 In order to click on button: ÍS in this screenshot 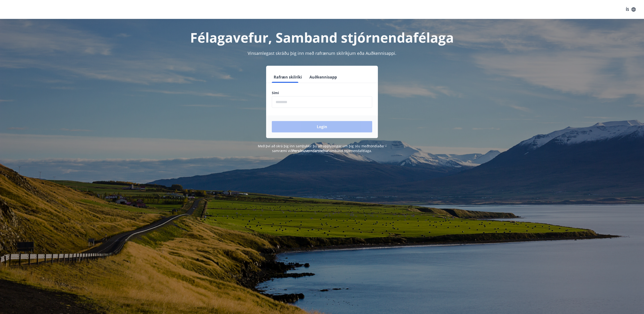, I will do `click(631, 10)`.